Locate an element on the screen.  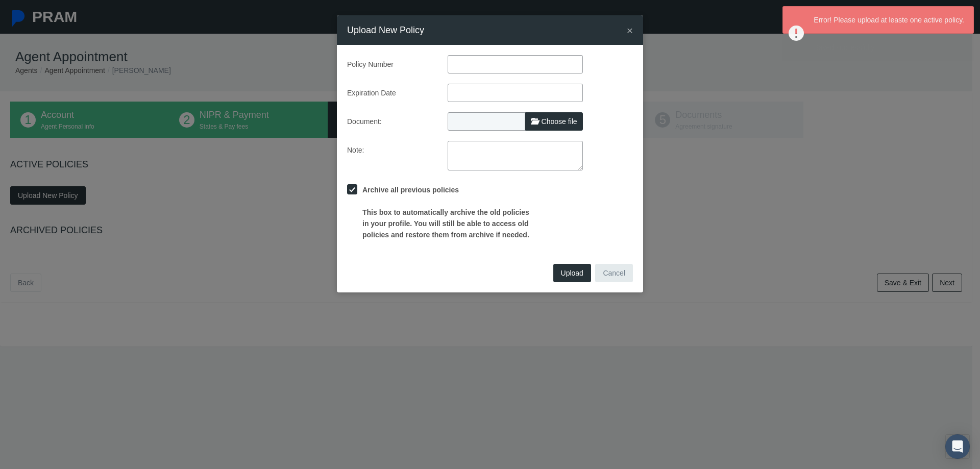
button: Close is located at coordinates (630, 30).